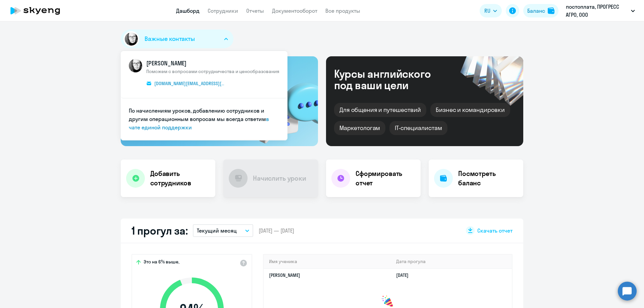 The image size is (644, 308). What do you see at coordinates (159, 231) in the screenshot?
I see `h2: 1 прогул за:` at bounding box center [159, 231].